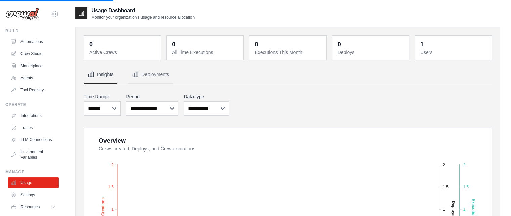 The width and height of the screenshot is (511, 216). What do you see at coordinates (103, 206) in the screenshot?
I see `text: Creations` at bounding box center [103, 206].